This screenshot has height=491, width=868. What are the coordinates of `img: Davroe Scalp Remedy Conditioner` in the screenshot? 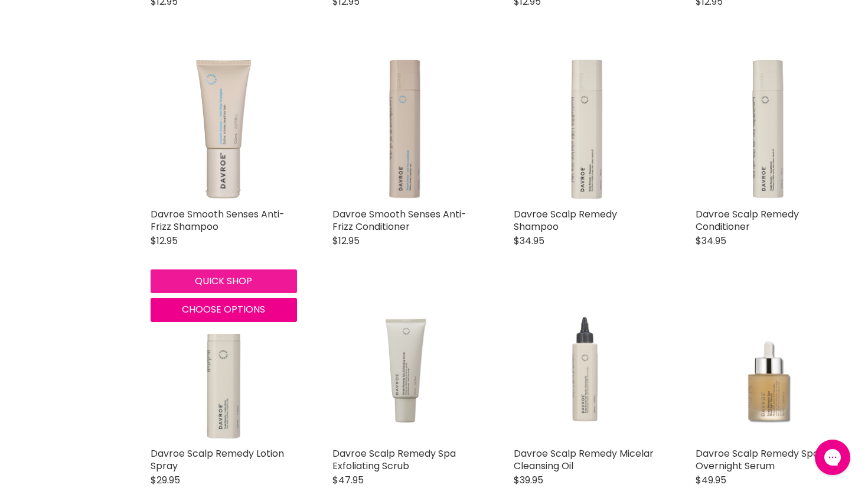 It's located at (769, 129).